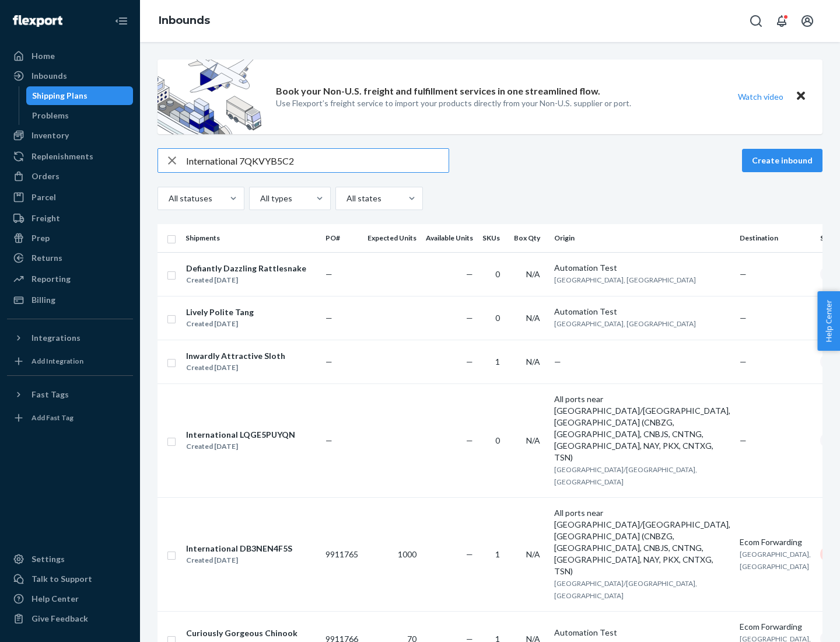  What do you see at coordinates (43, 197) in the screenshot?
I see `div: Parcel` at bounding box center [43, 197].